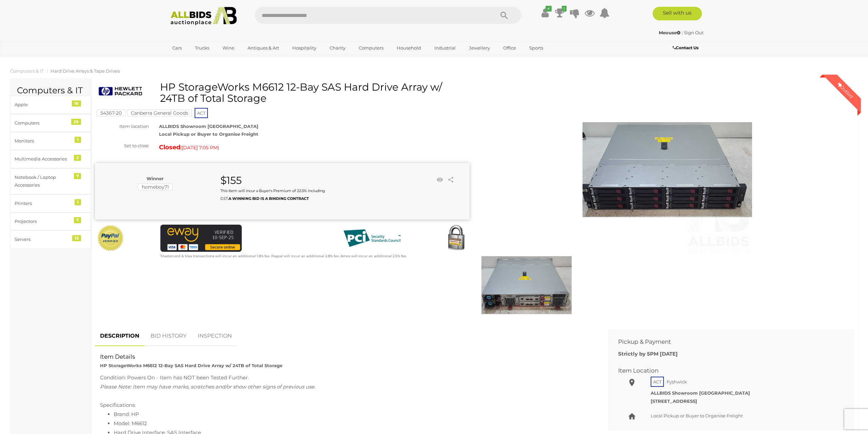  What do you see at coordinates (42, 123) in the screenshot?
I see `div: Computers` at bounding box center [42, 123].